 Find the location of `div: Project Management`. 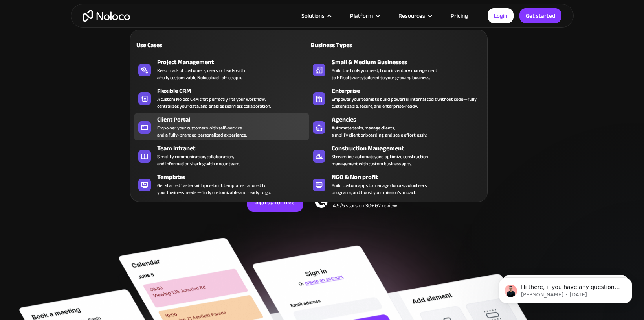

div: Project Management is located at coordinates (235, 62).